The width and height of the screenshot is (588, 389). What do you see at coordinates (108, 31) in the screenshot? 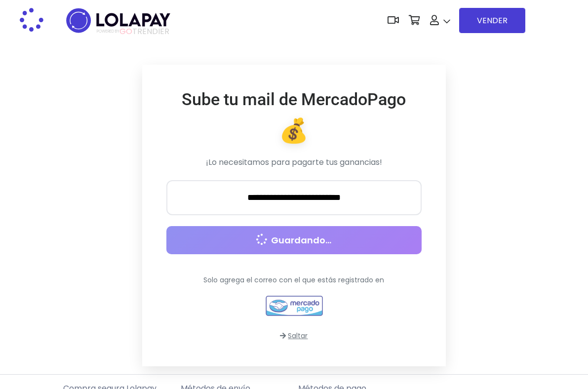
I see `span: POWERED BY` at bounding box center [108, 31].